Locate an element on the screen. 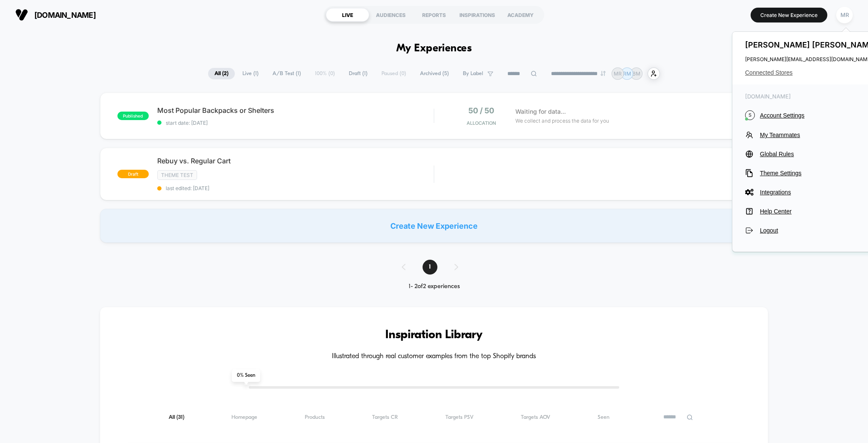 The height and width of the screenshot is (443, 868). span: Products is located at coordinates (314, 417).